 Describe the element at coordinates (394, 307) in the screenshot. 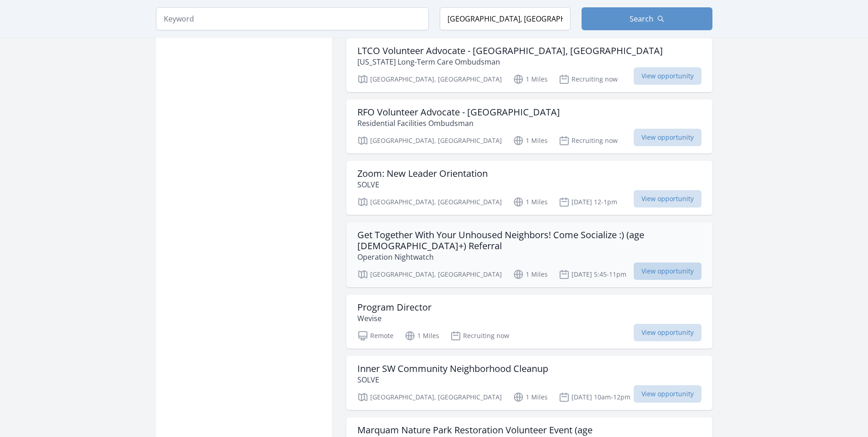

I see `h3: Program Director` at that location.